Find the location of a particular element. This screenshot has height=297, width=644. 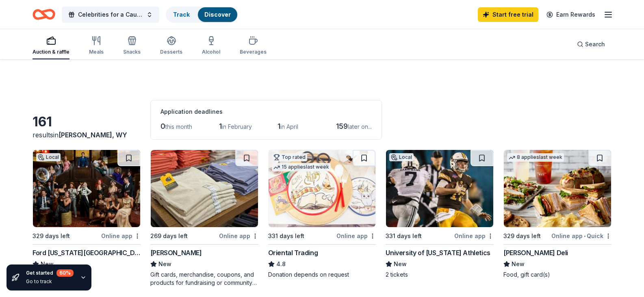

img: Image for McAlister's Deli is located at coordinates (558, 189).